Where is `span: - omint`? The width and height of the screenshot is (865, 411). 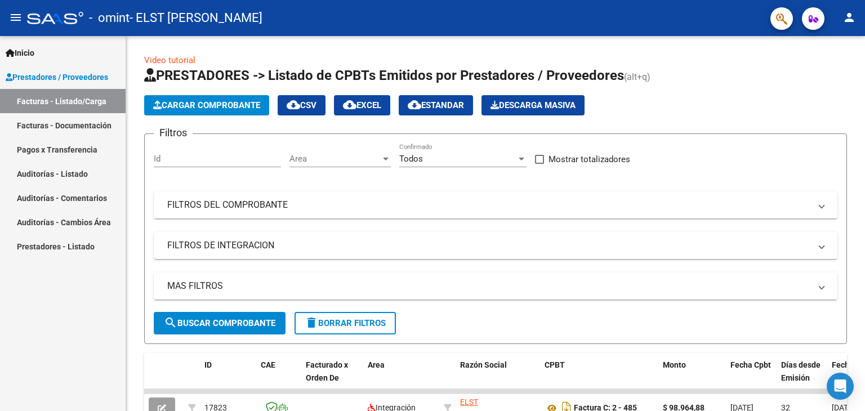 span: - omint is located at coordinates (109, 18).